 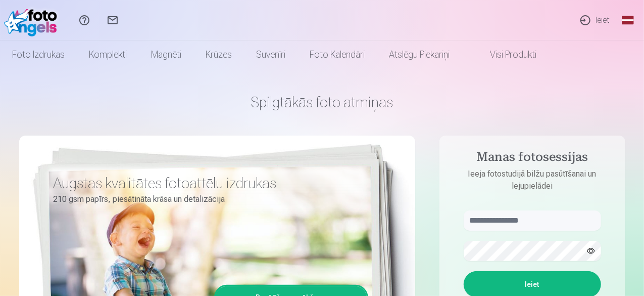 What do you see at coordinates (207, 200) in the screenshot?
I see `p: 210 gsm papīrs, piesātināta krāsa un detalizācija` at bounding box center [207, 200].